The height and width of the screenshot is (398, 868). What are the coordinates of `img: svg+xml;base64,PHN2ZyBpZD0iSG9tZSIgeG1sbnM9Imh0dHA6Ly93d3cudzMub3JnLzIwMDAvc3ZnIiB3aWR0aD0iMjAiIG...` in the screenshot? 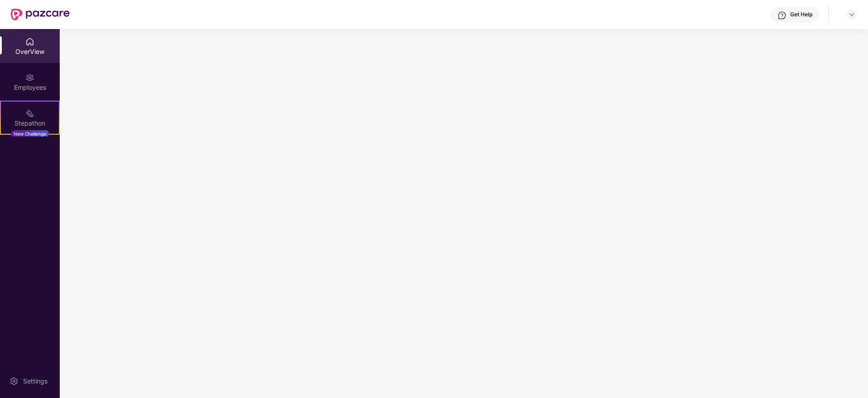 It's located at (30, 42).